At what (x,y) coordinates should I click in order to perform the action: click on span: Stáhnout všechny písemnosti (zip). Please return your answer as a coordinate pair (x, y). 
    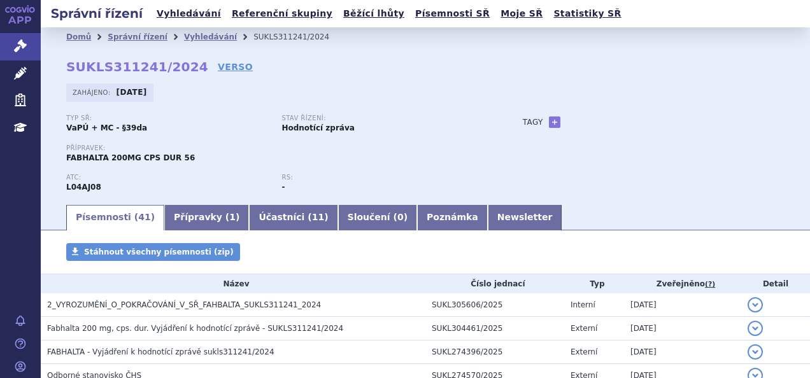
    Looking at the image, I should click on (159, 252).